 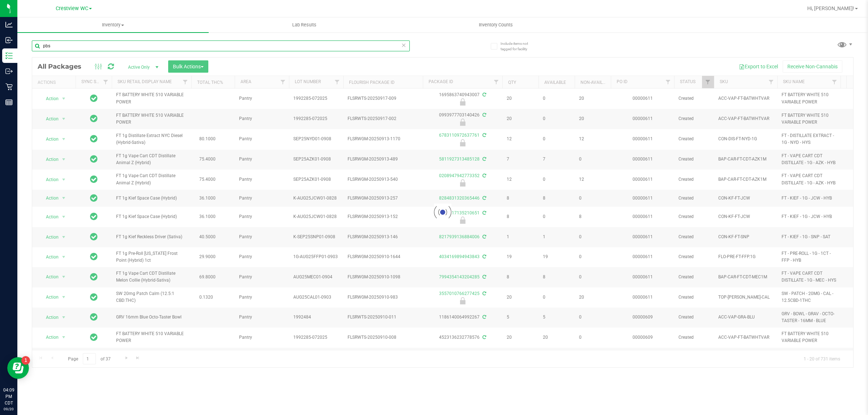 I want to click on a: Inventory, so click(x=112, y=25).